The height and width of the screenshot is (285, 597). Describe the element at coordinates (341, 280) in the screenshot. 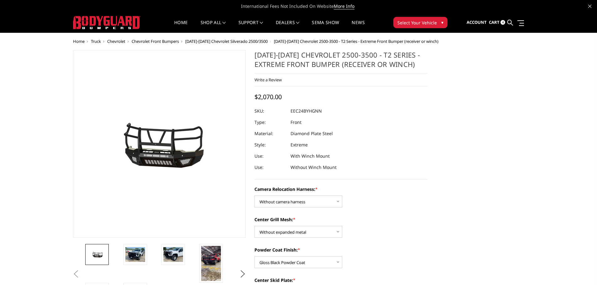

I see `label: Center Skid Plate:` at that location.